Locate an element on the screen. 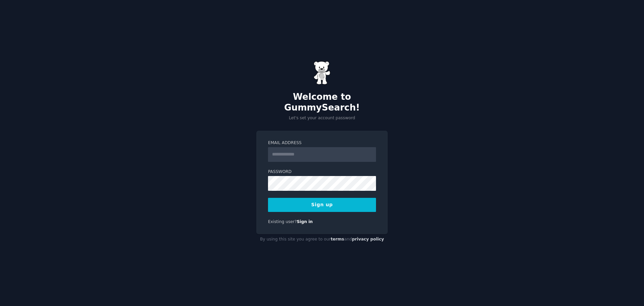 The height and width of the screenshot is (306, 644). label: Email Address is located at coordinates (322, 143).